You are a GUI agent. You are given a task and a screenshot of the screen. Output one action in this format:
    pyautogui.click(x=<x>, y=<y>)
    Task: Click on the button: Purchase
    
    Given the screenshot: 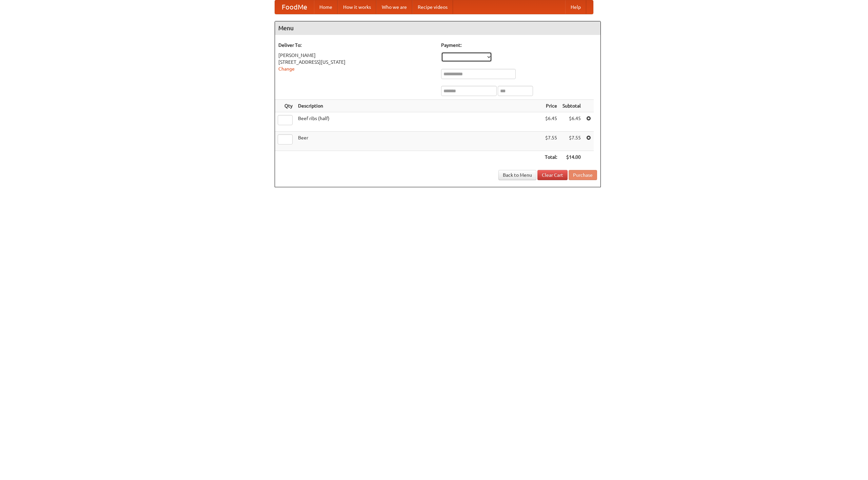 What is the action you would take?
    pyautogui.click(x=583, y=175)
    